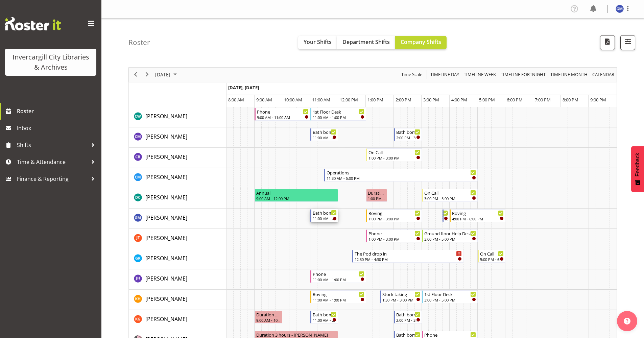  What do you see at coordinates (408, 137) in the screenshot?
I see `div: 2:00 PM - 3:00 PM` at bounding box center [408, 137].